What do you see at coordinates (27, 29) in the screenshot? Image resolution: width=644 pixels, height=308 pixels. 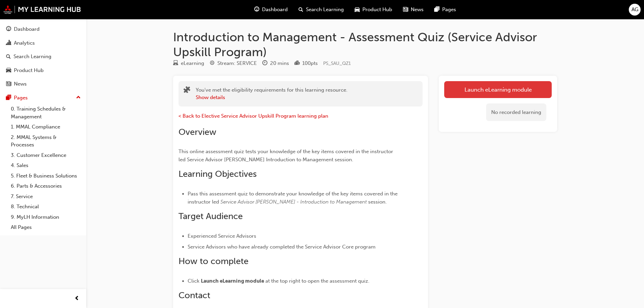 I see `div: Dashboard` at bounding box center [27, 29].